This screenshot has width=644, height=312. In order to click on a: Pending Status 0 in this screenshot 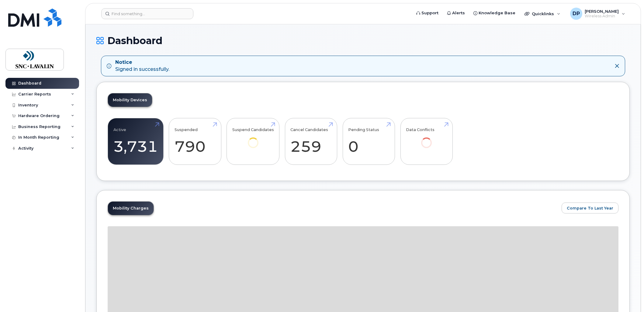, I will do `click(369, 141)`.